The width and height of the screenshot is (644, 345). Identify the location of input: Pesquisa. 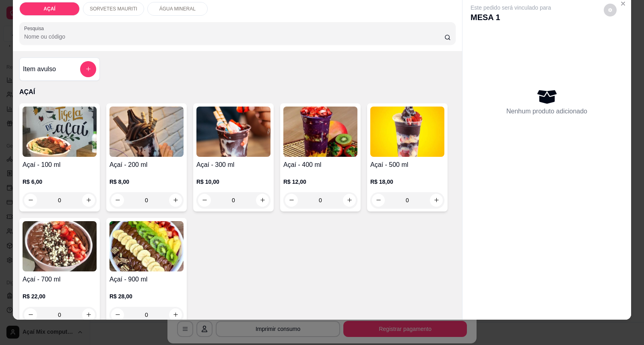
(234, 37).